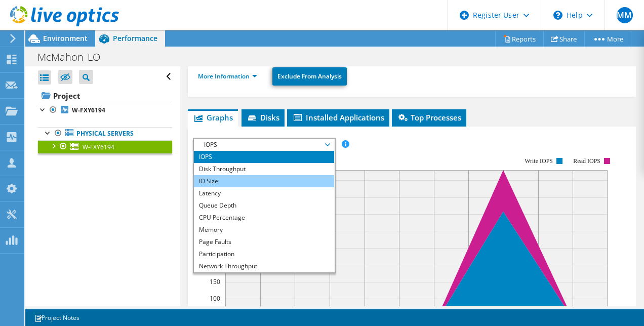 The image size is (644, 326). I want to click on h1: McMahon_LO, so click(74, 57).